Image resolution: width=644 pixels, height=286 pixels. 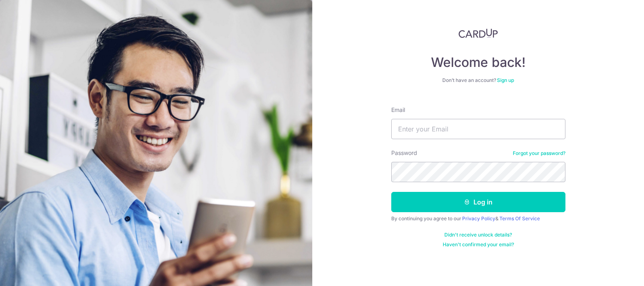 I want to click on div: Don’t have an account?, so click(x=478, y=81).